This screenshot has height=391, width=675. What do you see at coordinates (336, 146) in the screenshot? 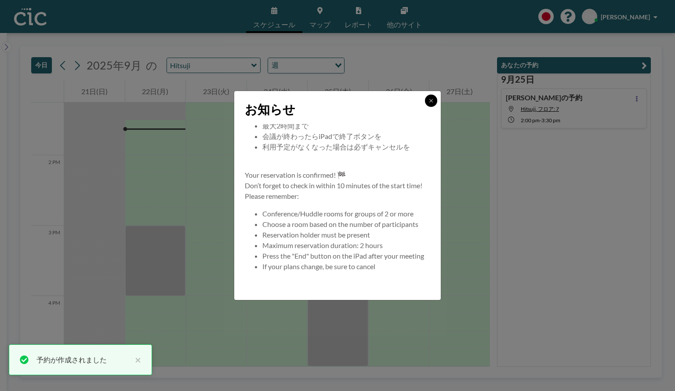
I see `span: 利用予定がなくなった場合は必ずキャンセルを` at bounding box center [336, 146].